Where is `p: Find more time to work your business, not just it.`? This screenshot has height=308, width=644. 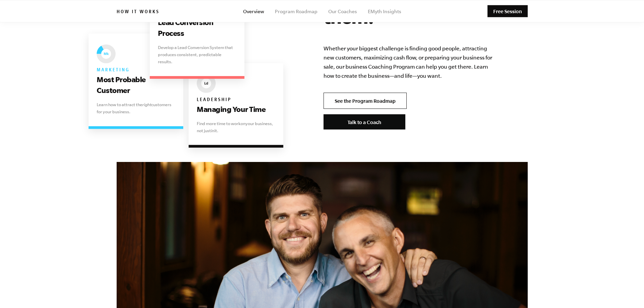
p: Find more time to work your business, not just it. is located at coordinates (236, 127).